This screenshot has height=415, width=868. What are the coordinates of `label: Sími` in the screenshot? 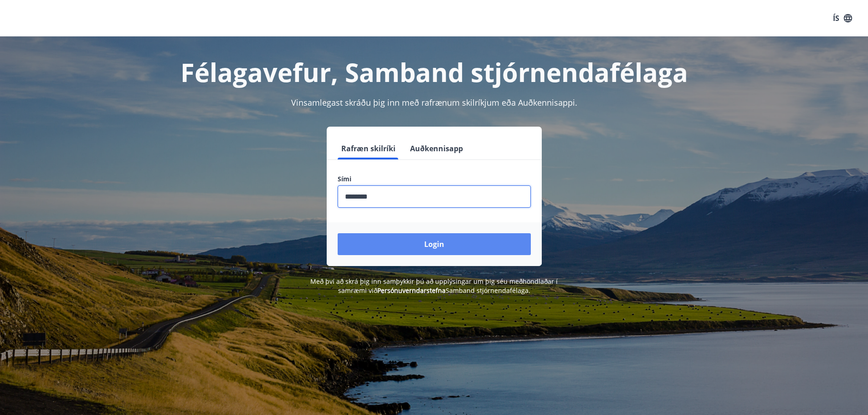 It's located at (434, 179).